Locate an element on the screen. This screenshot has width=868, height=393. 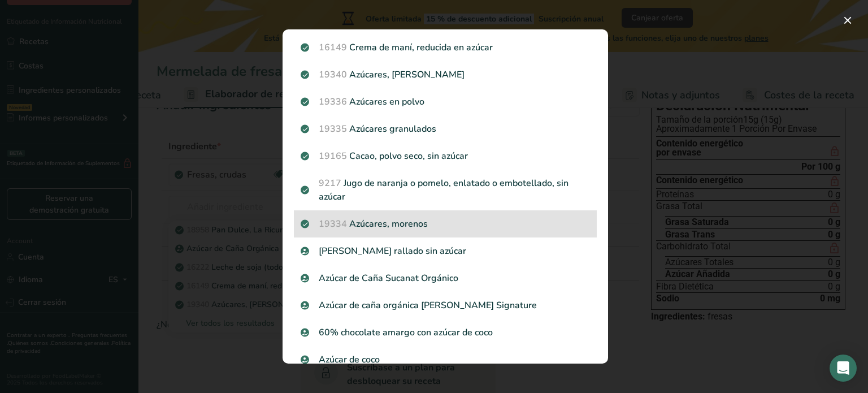
span: 19336 is located at coordinates (333, 101).